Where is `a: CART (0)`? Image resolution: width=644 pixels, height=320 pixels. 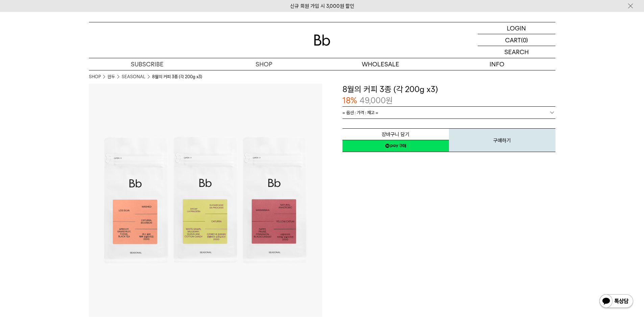 a: CART (0) is located at coordinates (516, 40).